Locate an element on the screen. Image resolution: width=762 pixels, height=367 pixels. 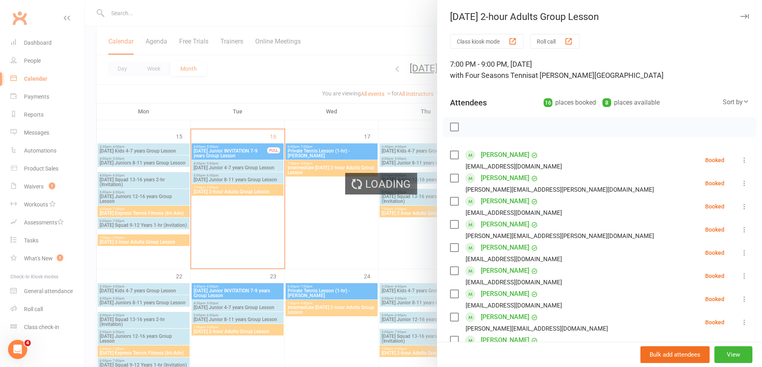
div: Attendees is located at coordinates (468, 103).